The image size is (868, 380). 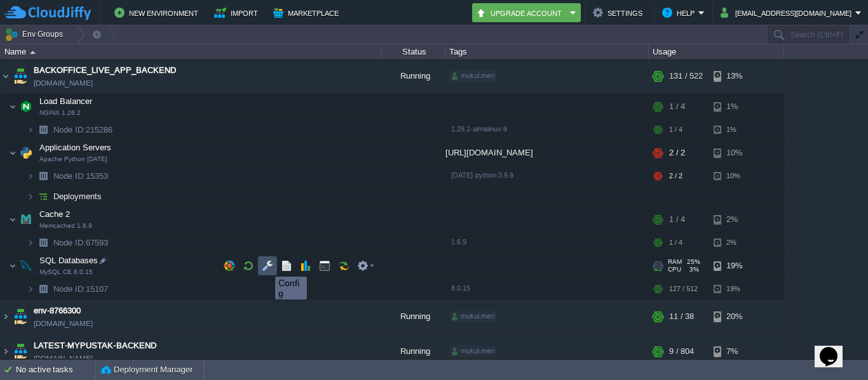 I want to click on button: Settings, so click(x=620, y=12).